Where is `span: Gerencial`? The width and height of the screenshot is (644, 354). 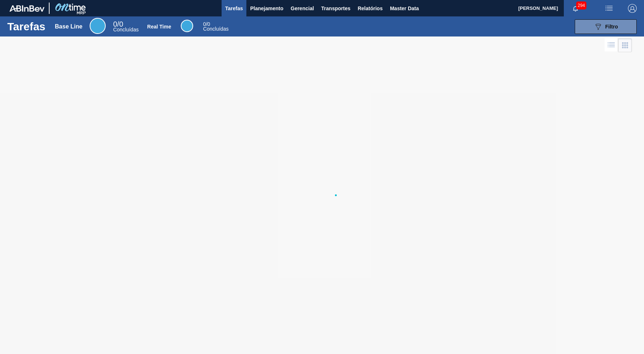 span: Gerencial is located at coordinates (303, 8).